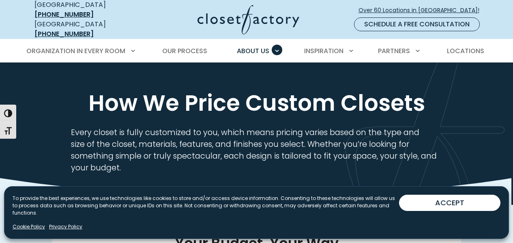 This screenshot has height=243, width=513. I want to click on p: To provide the best experiences, we use technologies like cookies to store and/or access device i..., so click(206, 206).